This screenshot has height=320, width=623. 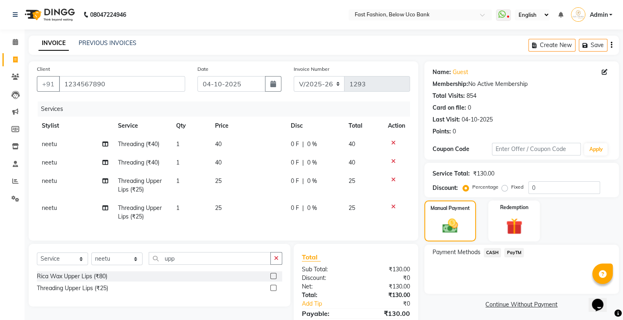 I want to click on div: Card on file:, so click(x=449, y=108).